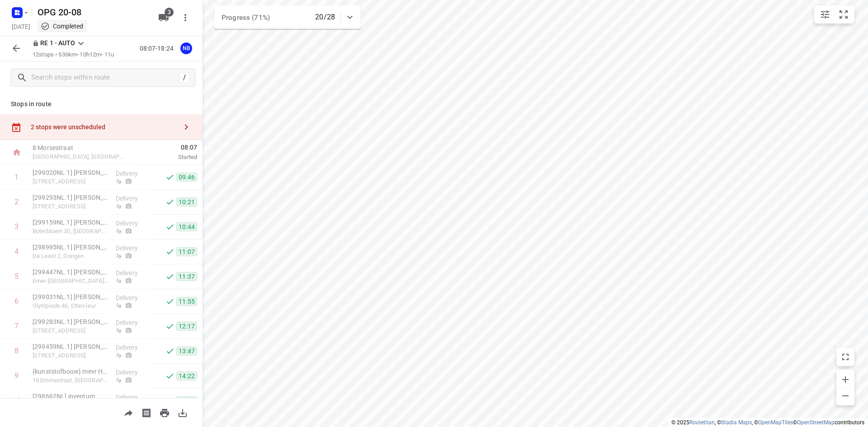 The image size is (868, 427). Describe the element at coordinates (186, 326) in the screenshot. I see `span: 12:17` at that location.